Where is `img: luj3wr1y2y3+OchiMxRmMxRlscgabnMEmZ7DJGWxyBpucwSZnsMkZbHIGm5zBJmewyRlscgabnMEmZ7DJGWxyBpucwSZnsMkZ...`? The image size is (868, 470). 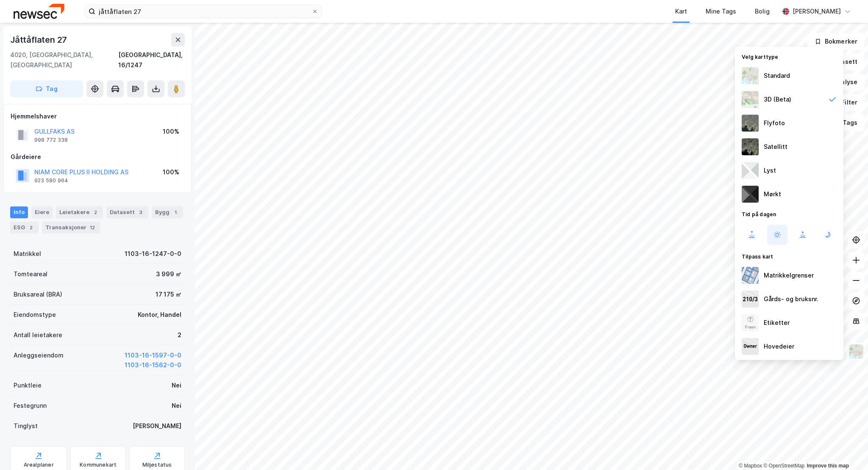
img: luj3wr1y2y3+OchiMxRmMxRlscgabnMEmZ7DJGWxyBpucwSZnsMkZbHIGm5zBJmewyRlscgabnMEmZ7DJGWxyBpucwSZnsMkZ... is located at coordinates (750, 171).